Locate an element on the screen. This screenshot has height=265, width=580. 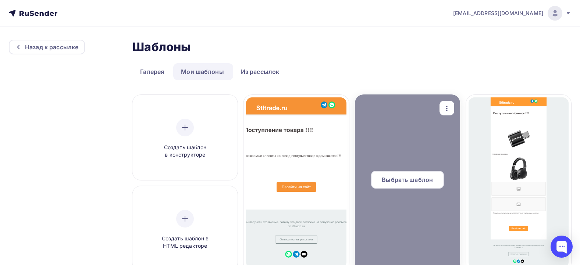
span: Создать шаблон в HTML редакторе is located at coordinates (185, 242).